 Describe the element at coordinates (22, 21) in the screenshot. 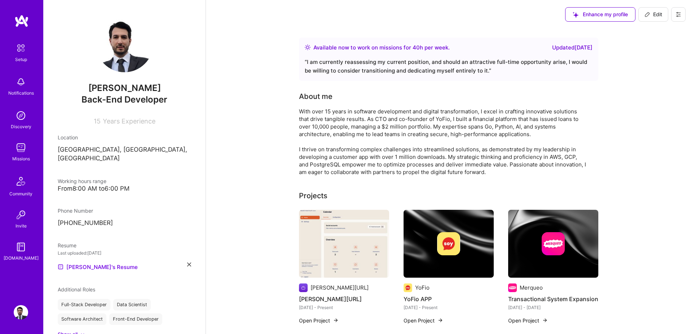

I see `img: logo` at that location.